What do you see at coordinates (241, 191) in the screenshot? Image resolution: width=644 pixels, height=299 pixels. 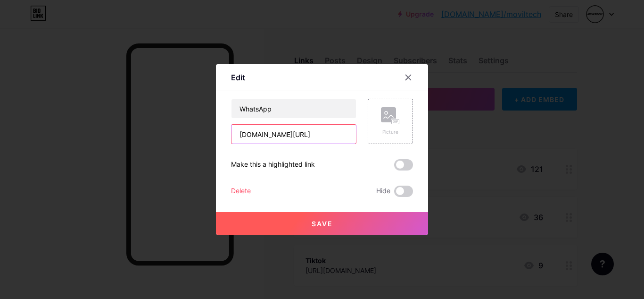 I see `div: Delete` at bounding box center [241, 191].